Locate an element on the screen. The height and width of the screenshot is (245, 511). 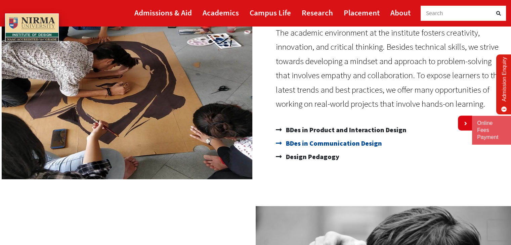
p: The academic environment at the institute fosters creativity, innovation, and critical thinking. ... is located at coordinates (390, 68).